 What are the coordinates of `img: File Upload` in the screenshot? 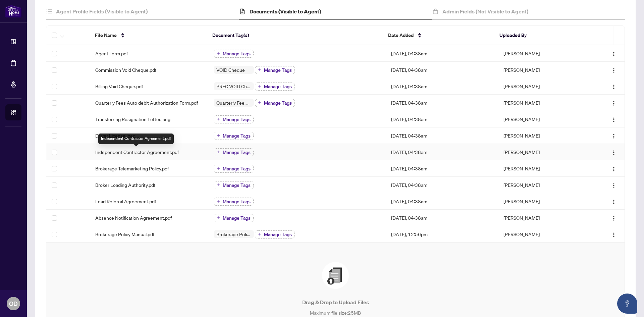 It's located at (335, 275).